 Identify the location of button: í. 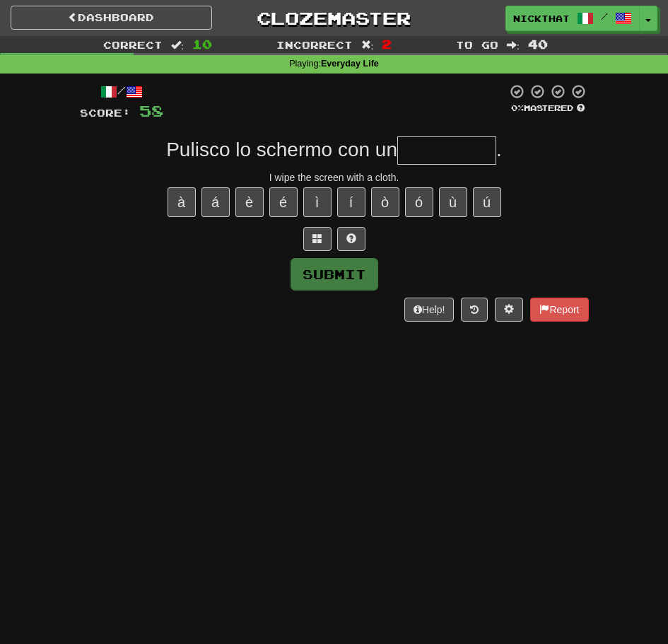
(351, 202).